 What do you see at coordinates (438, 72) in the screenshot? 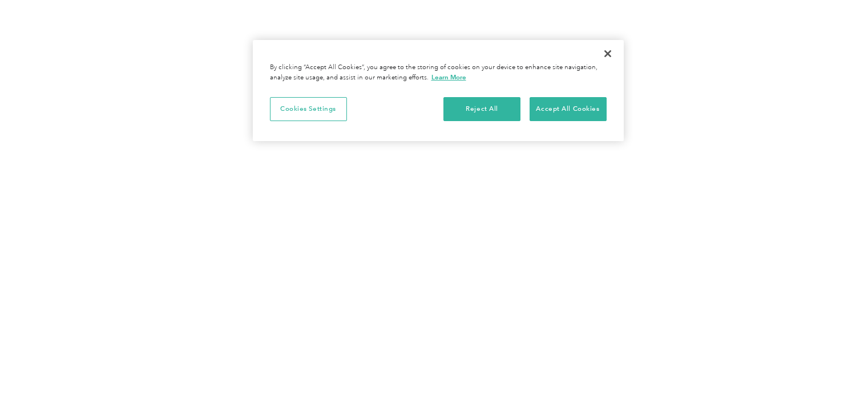
I see `div: By clicking “Accept All Cookies”, you agree to the storing of cookies on your device to enhance s...` at bounding box center [438, 72].